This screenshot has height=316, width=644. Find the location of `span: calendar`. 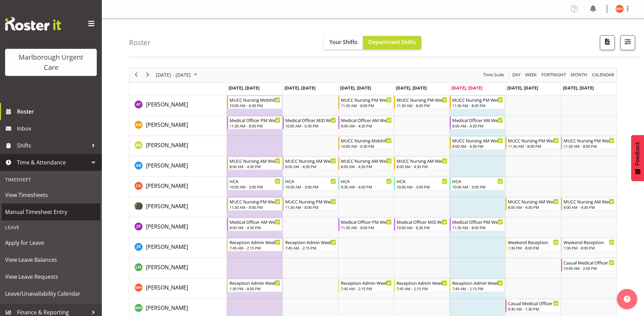

span: calendar is located at coordinates (603, 75).